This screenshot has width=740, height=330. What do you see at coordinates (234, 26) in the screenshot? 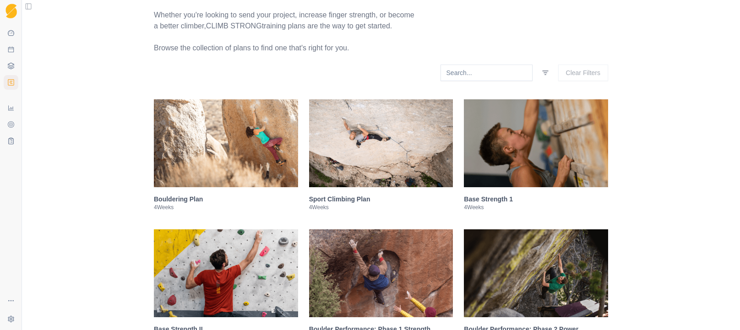
I see `span: Climb Strong` at bounding box center [234, 26].